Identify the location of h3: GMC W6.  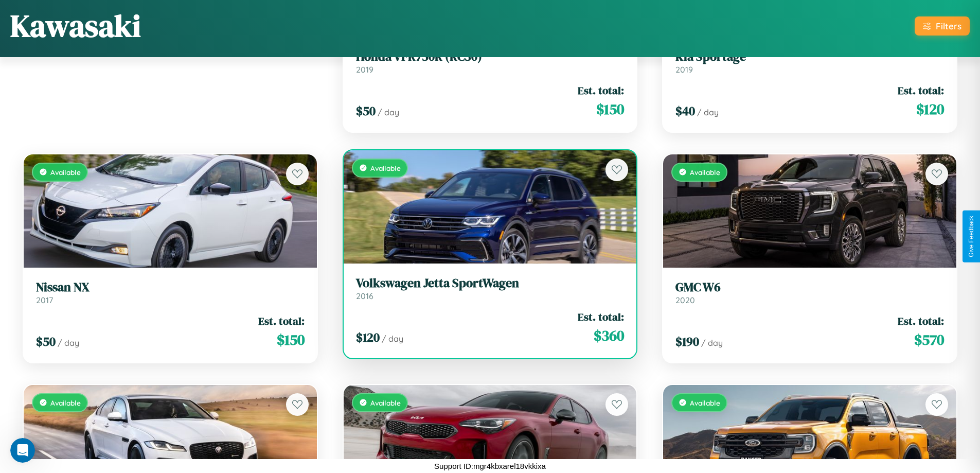
(810, 287).